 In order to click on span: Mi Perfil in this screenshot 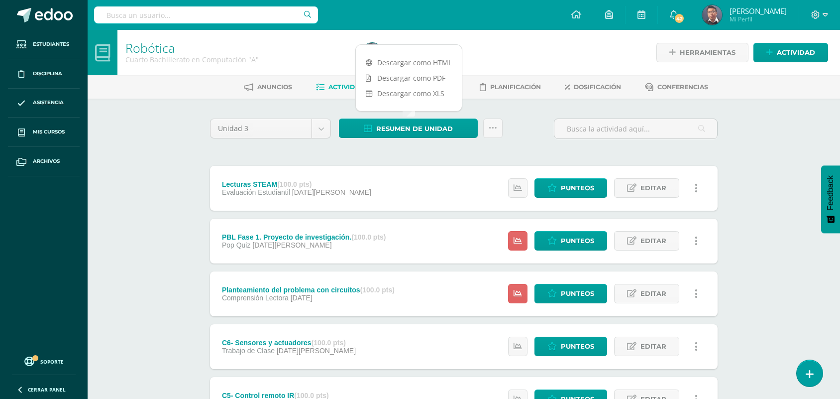, I will do `click(758, 19)`.